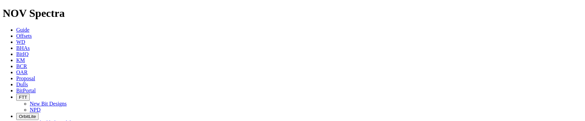 The height and width of the screenshot is (121, 585). Describe the element at coordinates (26, 91) in the screenshot. I see `span: BitPortal` at that location.